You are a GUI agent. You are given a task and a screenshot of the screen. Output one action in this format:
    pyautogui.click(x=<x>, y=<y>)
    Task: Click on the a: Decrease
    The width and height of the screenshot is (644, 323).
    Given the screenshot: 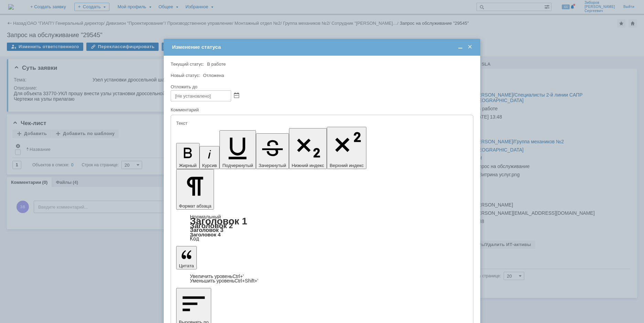 What is the action you would take?
    pyautogui.click(x=224, y=281)
    